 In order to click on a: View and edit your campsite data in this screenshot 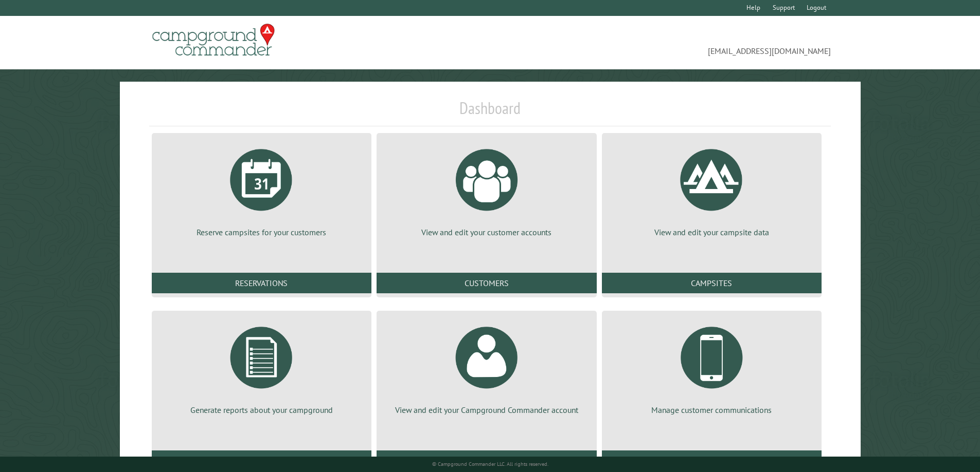, I will do `click(711, 189)`.